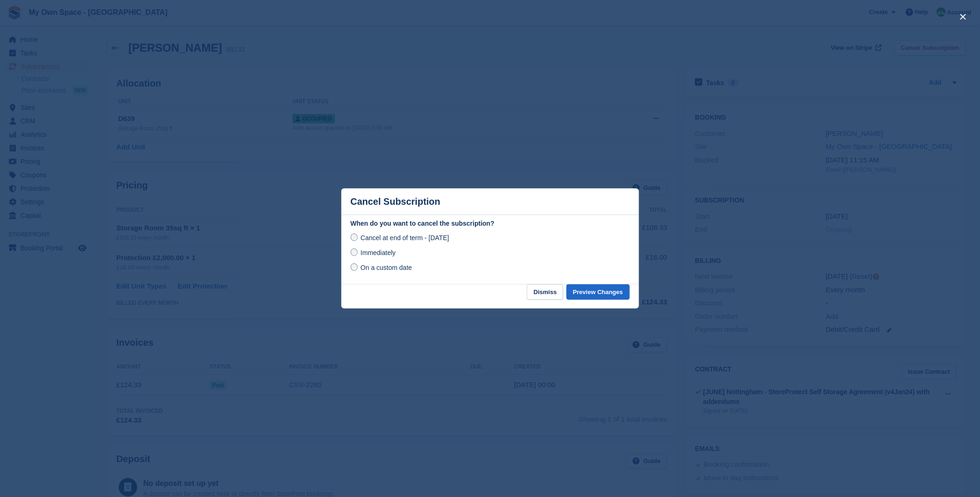  I want to click on button: Dismiss, so click(545, 292).